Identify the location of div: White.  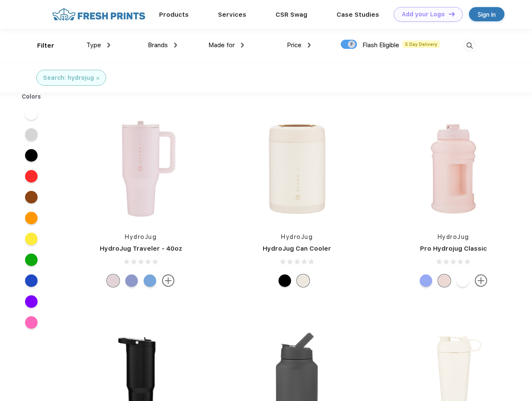
(462, 281).